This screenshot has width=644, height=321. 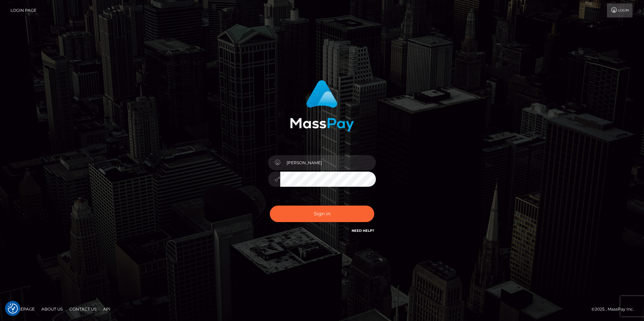 I want to click on input: Username..., so click(x=328, y=163).